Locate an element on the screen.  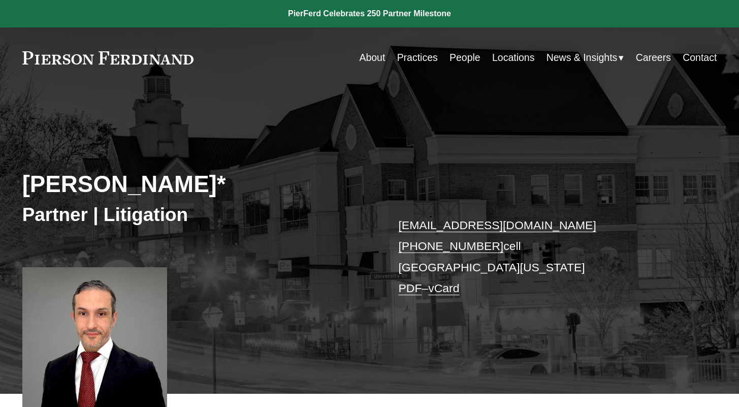
h3: Partner | Litigation is located at coordinates (196, 215).